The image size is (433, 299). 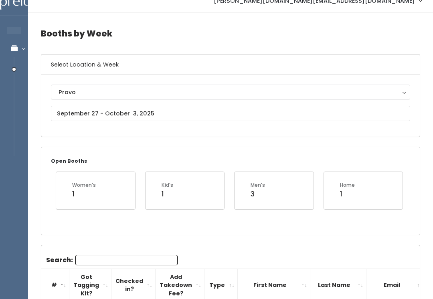 What do you see at coordinates (84, 186) in the screenshot?
I see `div: Women's` at bounding box center [84, 186].